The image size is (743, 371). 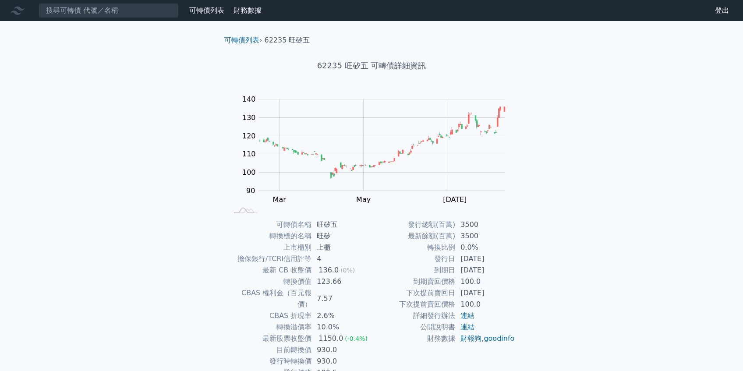 What do you see at coordinates (249, 136) in the screenshot?
I see `tspan: 120` at bounding box center [249, 136].